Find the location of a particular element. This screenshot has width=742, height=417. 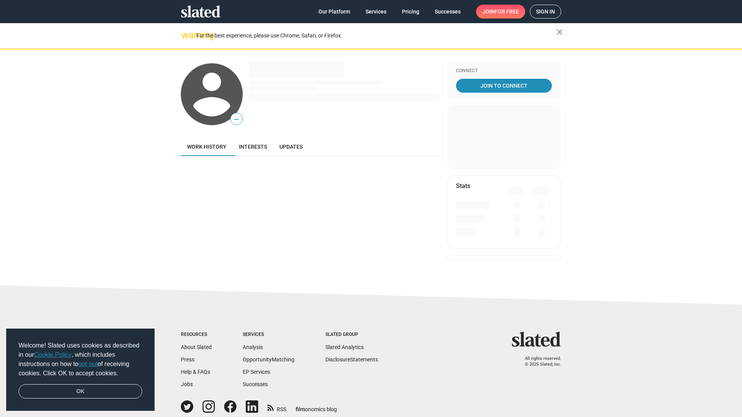

a: opt-out is located at coordinates (88, 364).